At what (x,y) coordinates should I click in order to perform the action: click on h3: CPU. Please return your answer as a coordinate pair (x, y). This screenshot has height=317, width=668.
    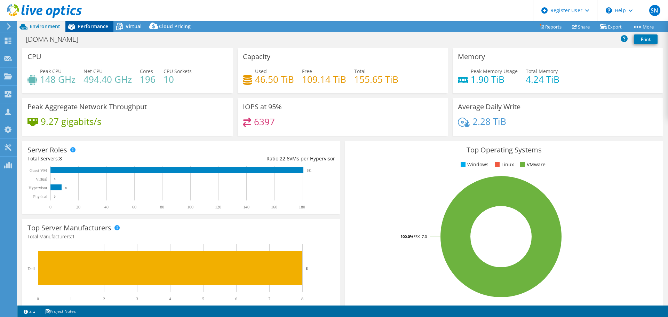
    Looking at the image, I should click on (34, 57).